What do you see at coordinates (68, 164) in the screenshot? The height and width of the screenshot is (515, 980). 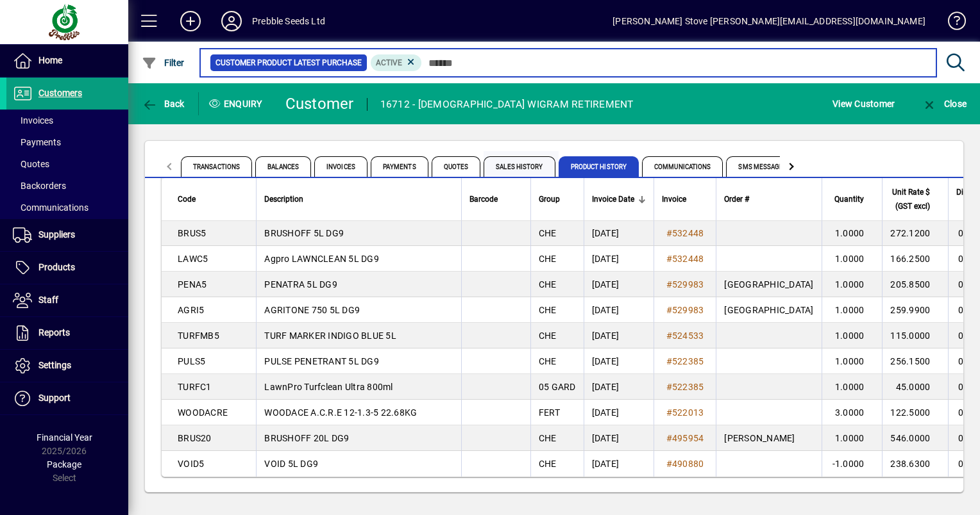 I see `a: Quotes` at bounding box center [68, 164].